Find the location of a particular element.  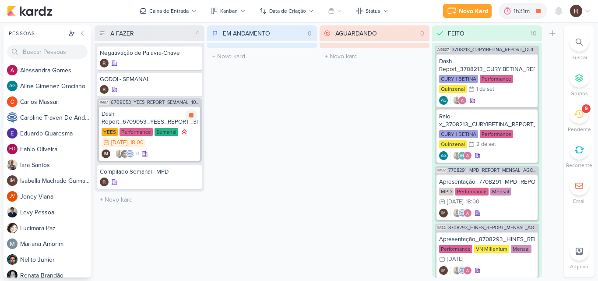

div: M a r i a n a A m o r i m is located at coordinates (56, 243).